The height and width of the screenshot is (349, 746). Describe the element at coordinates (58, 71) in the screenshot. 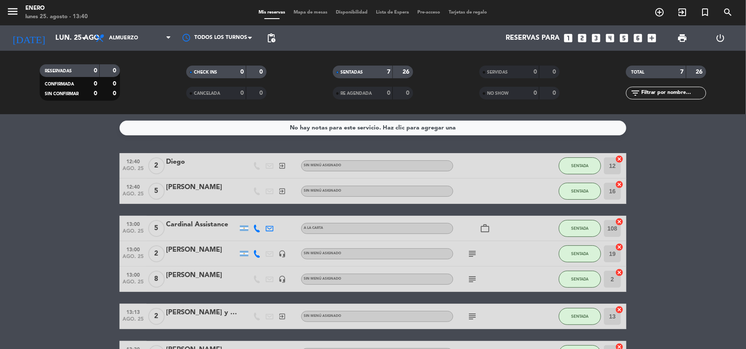

I see `span: RESERVADAS` at that location.